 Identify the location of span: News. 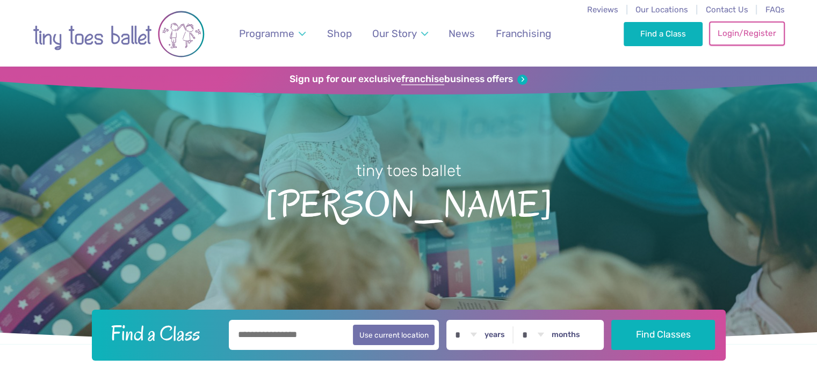
(462, 33).